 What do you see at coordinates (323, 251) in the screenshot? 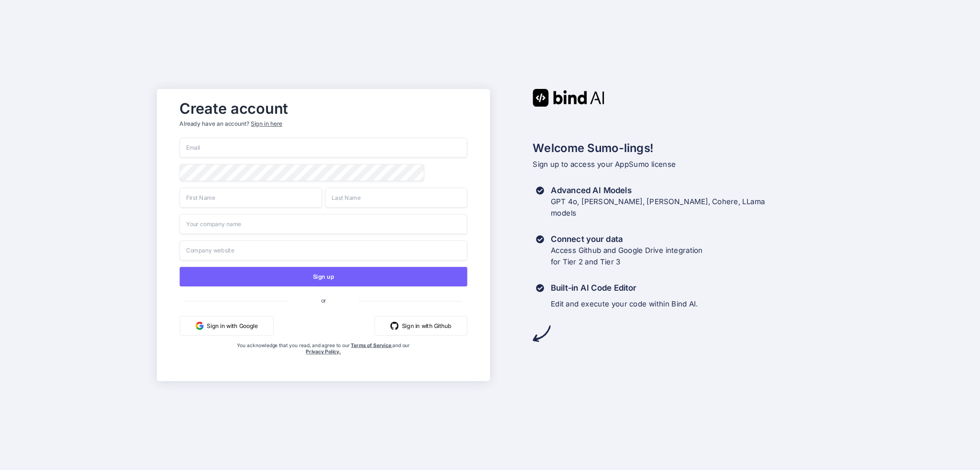
I see `input: Company website` at bounding box center [323, 251].